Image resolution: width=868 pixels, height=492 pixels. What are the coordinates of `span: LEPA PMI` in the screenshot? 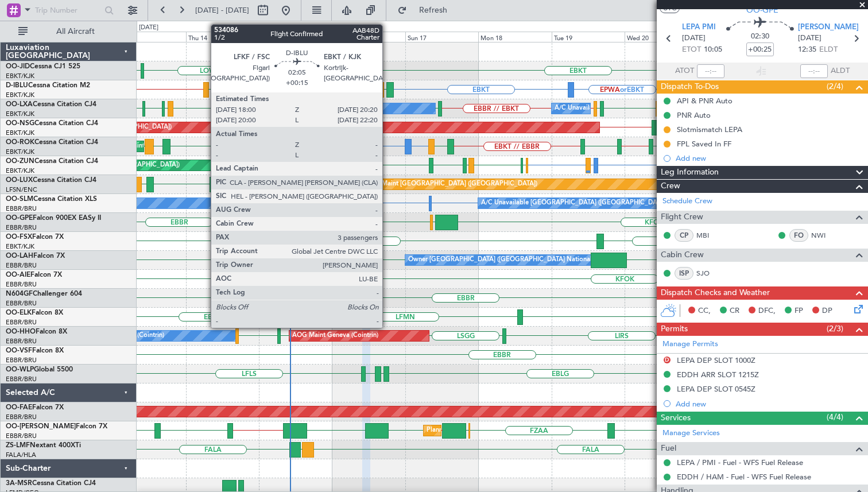 It's located at (698, 28).